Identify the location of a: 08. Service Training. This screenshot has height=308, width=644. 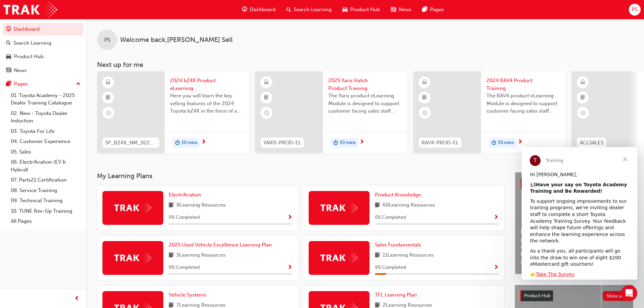
(45, 190).